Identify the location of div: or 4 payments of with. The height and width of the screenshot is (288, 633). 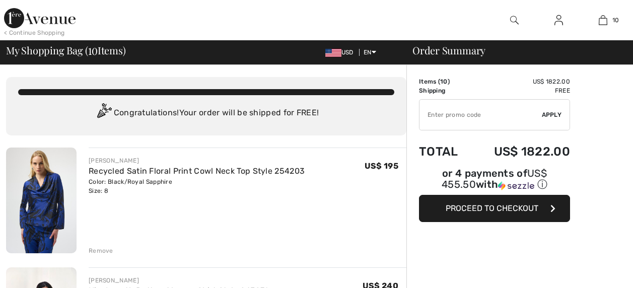
(495, 180).